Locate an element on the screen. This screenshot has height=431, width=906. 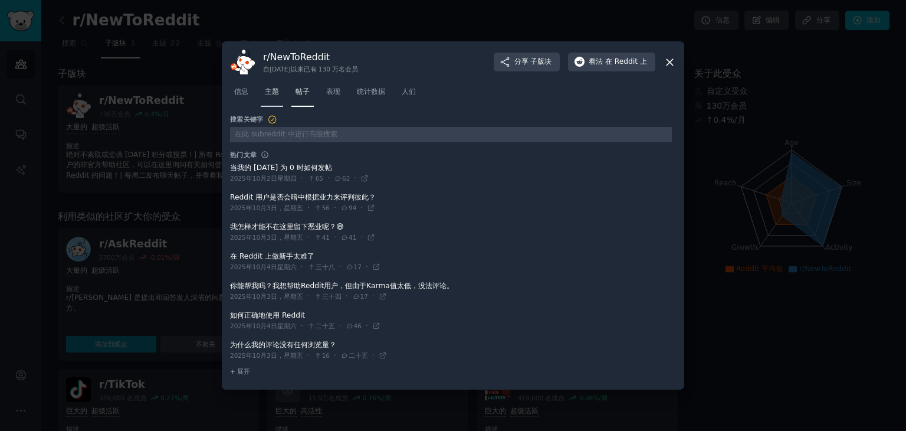
a: 表现 is located at coordinates (333, 94).